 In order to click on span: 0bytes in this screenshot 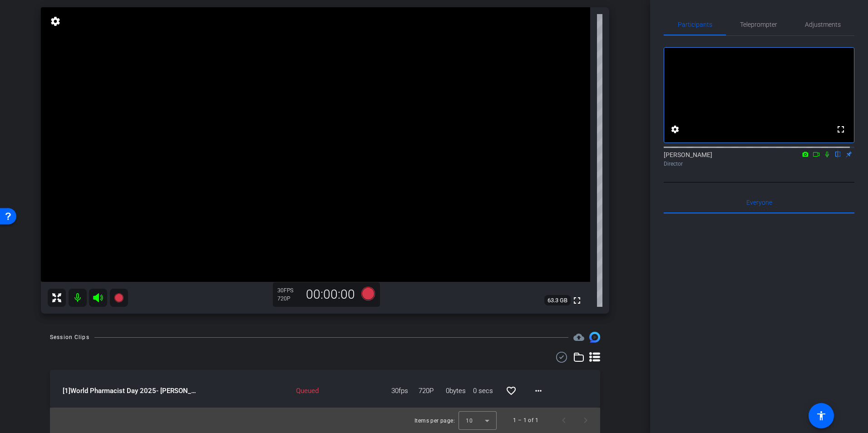, I will do `click(460, 390)`.